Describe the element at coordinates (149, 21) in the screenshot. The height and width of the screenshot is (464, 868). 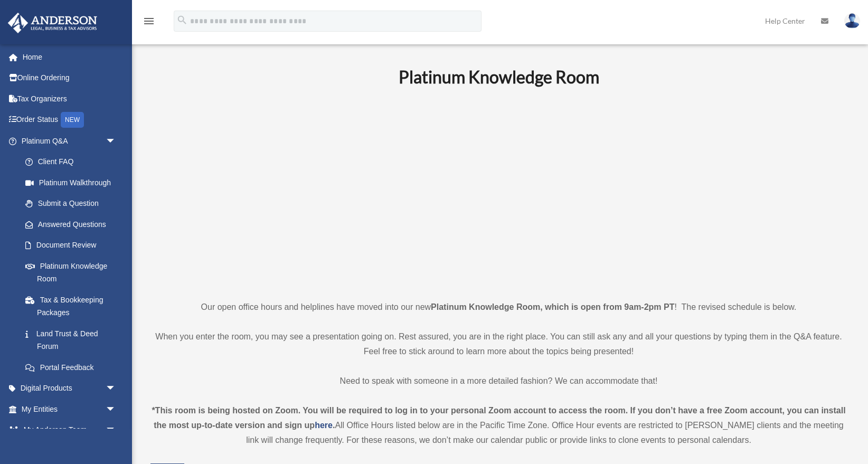
I see `i: menu` at that location.